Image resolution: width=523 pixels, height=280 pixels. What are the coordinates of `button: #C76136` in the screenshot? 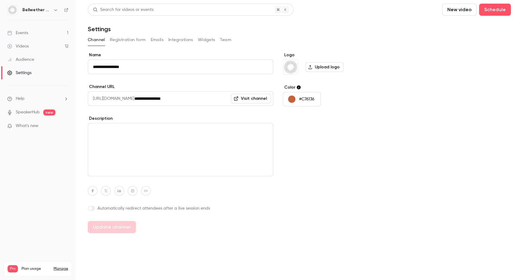 It's located at (302, 99).